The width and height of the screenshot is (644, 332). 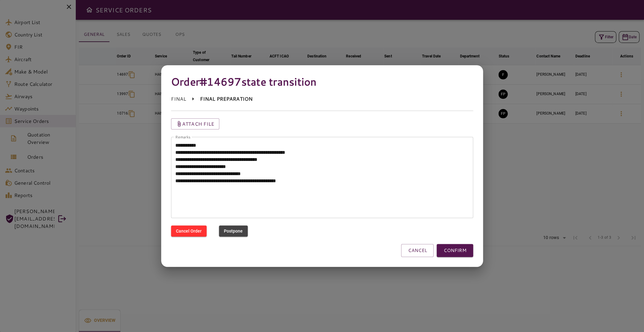 What do you see at coordinates (455, 251) in the screenshot?
I see `button: CONFIRM` at bounding box center [455, 251].